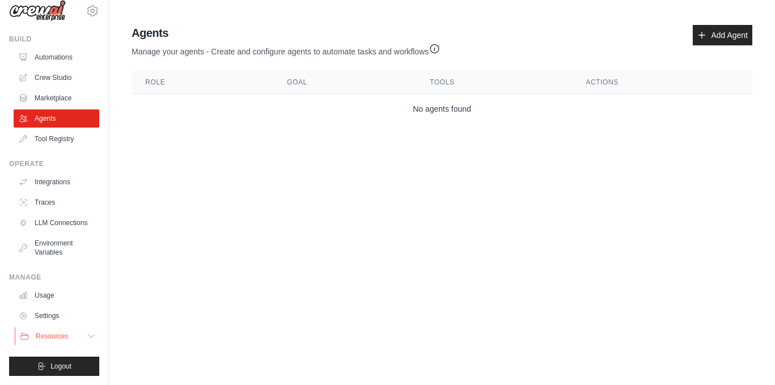 Image resolution: width=775 pixels, height=385 pixels. What do you see at coordinates (56, 182) in the screenshot?
I see `a: Integrations` at bounding box center [56, 182].